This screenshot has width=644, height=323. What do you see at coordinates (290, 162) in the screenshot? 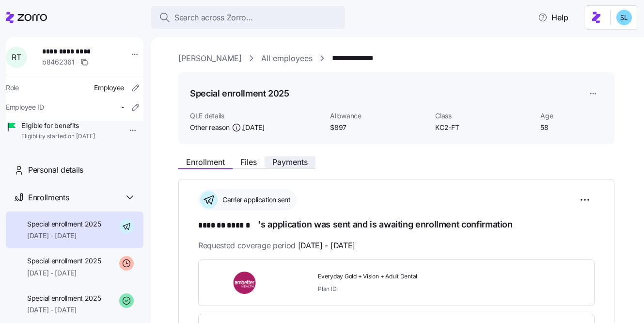
I see `span: Payments` at bounding box center [290, 162].